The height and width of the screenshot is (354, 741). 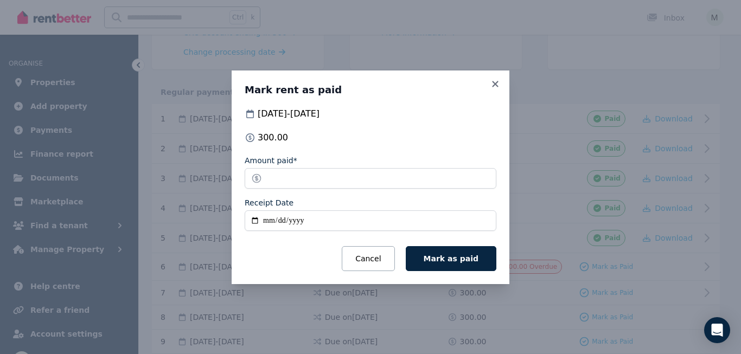 I want to click on span: 300.00, so click(x=273, y=138).